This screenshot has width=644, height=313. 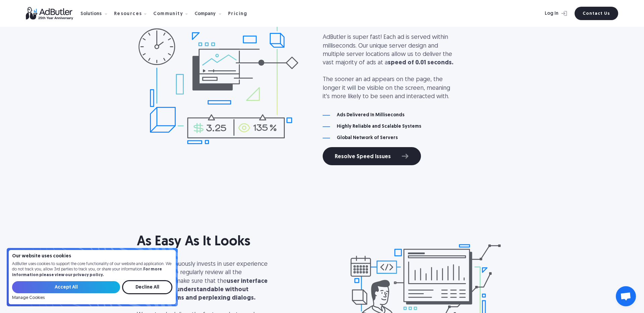 I want to click on h4: Ads Delivered In Milliseconds, so click(x=371, y=115).